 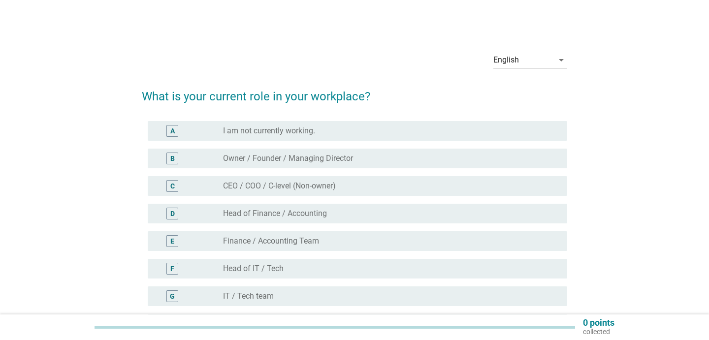 I want to click on div: D, so click(x=172, y=214).